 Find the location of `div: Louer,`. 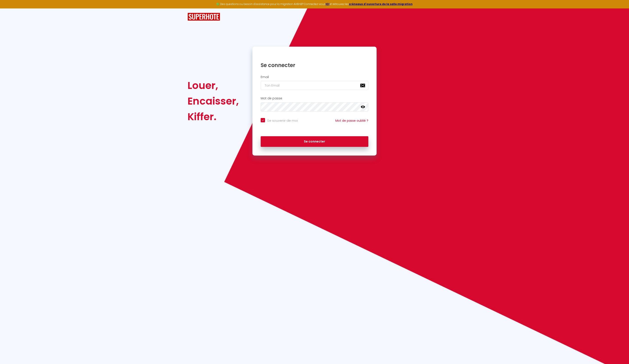

div: Louer, is located at coordinates (213, 85).